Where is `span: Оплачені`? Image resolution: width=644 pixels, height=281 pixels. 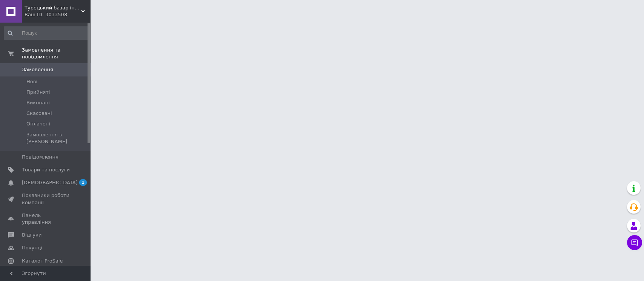 span: Оплачені is located at coordinates (38, 124).